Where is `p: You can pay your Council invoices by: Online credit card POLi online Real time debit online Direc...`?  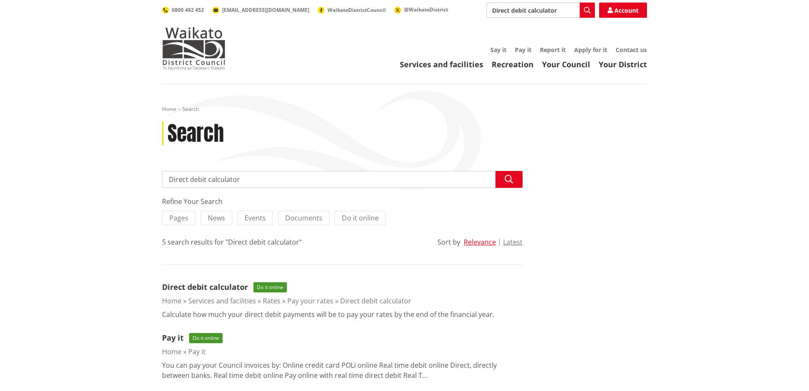 p: You can pay your Council invoices by: Online credit card POLi online Real time debit online Direc... is located at coordinates (342, 370).